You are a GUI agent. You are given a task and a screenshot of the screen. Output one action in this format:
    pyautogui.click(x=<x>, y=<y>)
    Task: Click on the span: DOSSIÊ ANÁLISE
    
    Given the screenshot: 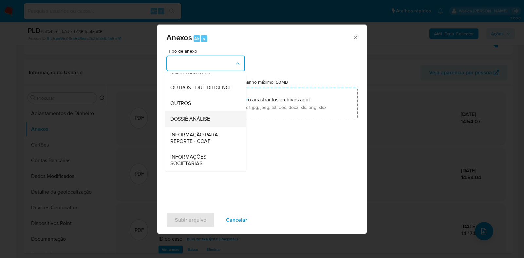 What is the action you would take?
    pyautogui.click(x=190, y=119)
    